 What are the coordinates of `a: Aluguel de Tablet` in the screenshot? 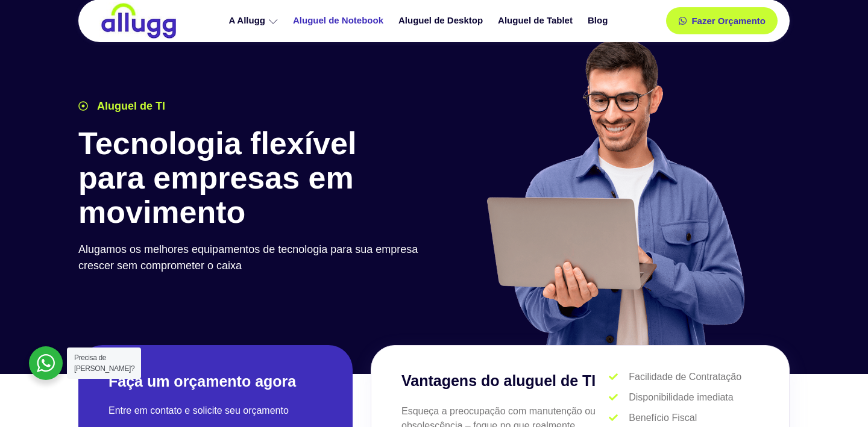 It's located at (536, 21).